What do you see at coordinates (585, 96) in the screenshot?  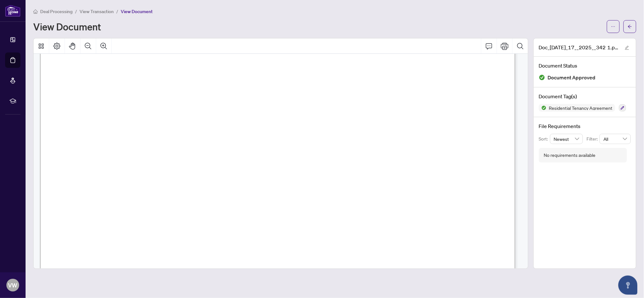 I see `h4: Document Tag(s)` at bounding box center [585, 96].